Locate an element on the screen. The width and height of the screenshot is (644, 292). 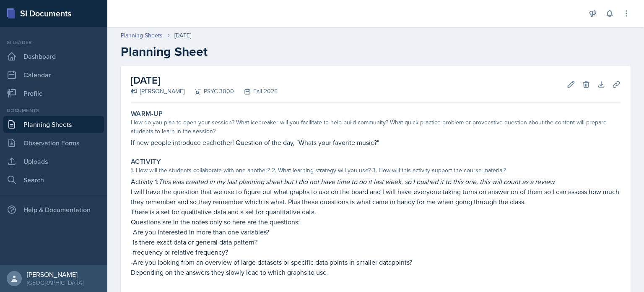
label: Warm-Up is located at coordinates (147, 114).